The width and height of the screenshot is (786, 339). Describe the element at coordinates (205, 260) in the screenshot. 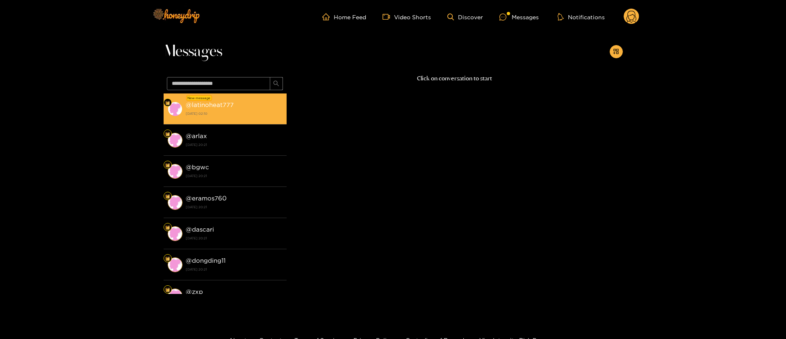

I see `strong: @ dongding11` at that location.